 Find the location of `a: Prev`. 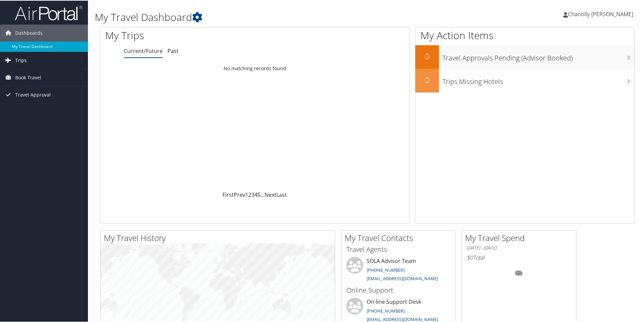

a: Prev is located at coordinates (239, 194).